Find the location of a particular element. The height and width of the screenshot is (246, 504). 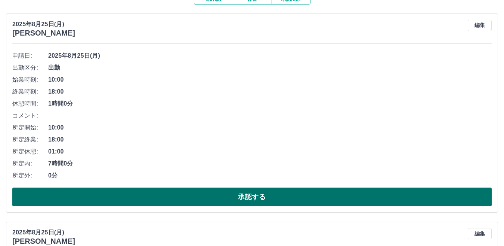

span: 1時間0分 is located at coordinates (270, 104).